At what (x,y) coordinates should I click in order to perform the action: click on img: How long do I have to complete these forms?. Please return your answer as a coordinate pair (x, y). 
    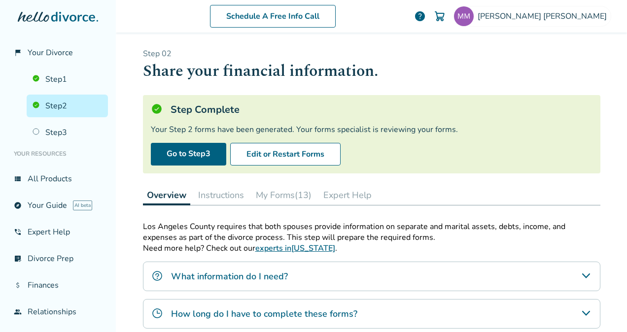
    Looking at the image, I should click on (157, 314).